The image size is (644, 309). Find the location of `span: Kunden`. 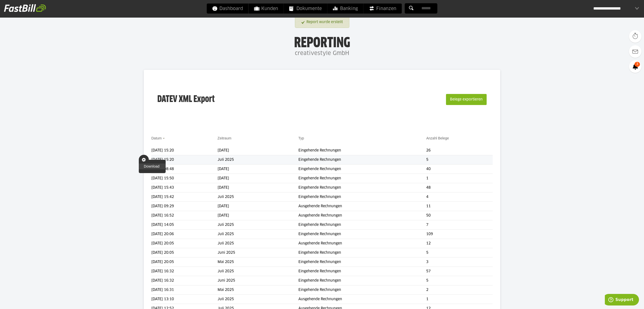

span: Kunden is located at coordinates (266, 8).